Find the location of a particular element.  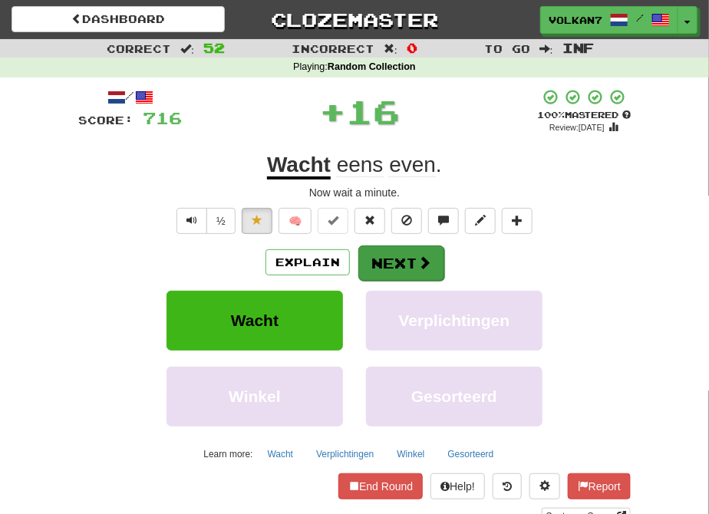

span: 16 is located at coordinates (373, 111).